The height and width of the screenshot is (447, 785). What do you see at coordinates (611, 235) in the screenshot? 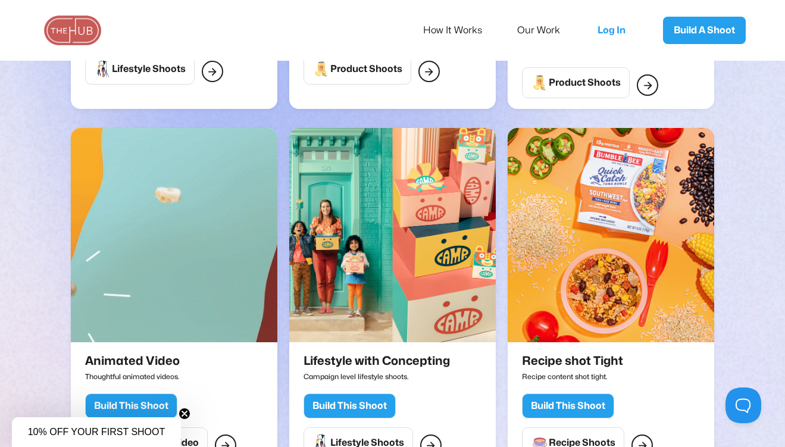
I see `img: Recipe shot Tight` at bounding box center [611, 235].